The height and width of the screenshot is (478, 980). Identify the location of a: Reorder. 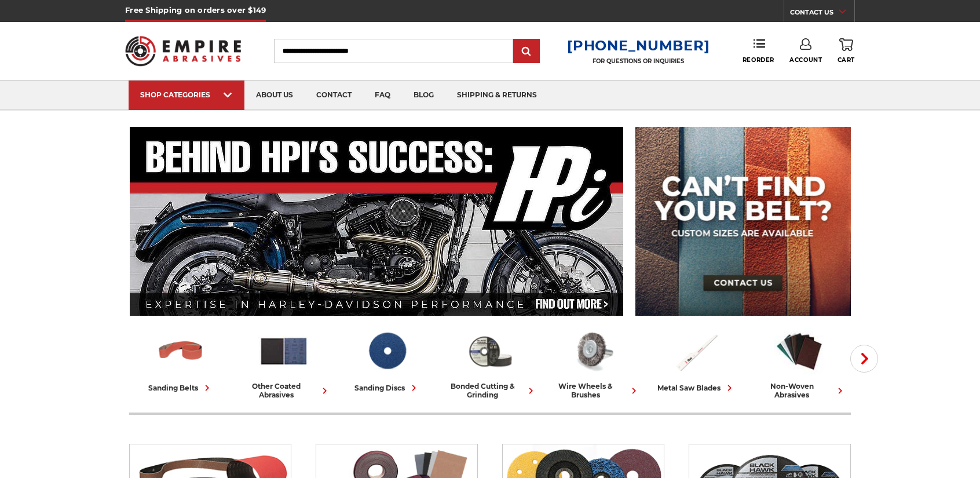
(758, 51).